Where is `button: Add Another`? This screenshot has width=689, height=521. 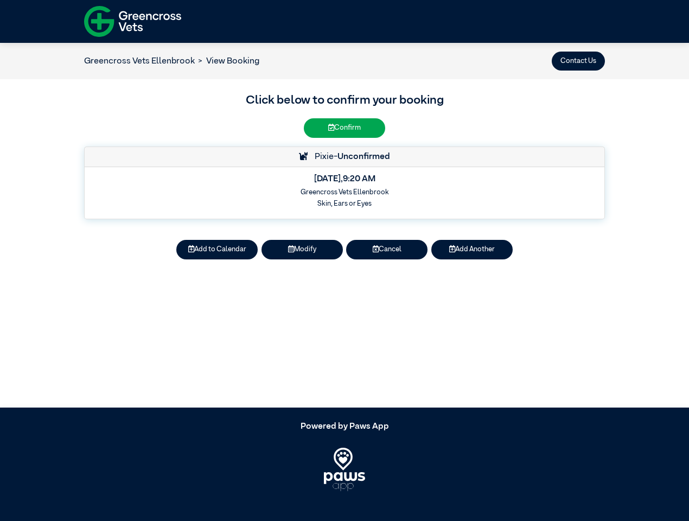
button: Add Another is located at coordinates (472, 249).